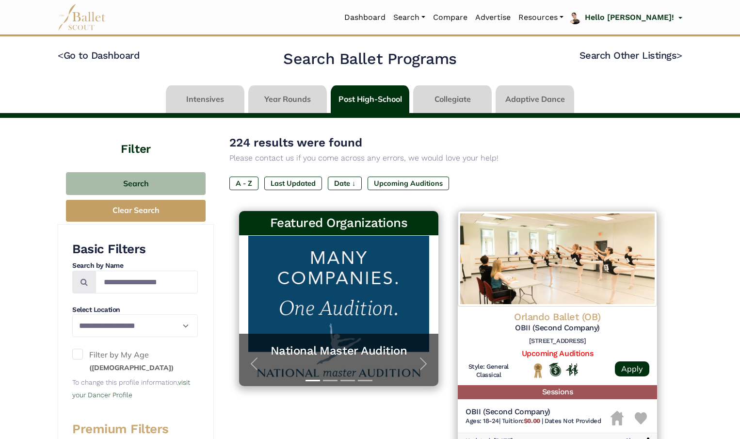  I want to click on button: Clear Search, so click(136, 210).